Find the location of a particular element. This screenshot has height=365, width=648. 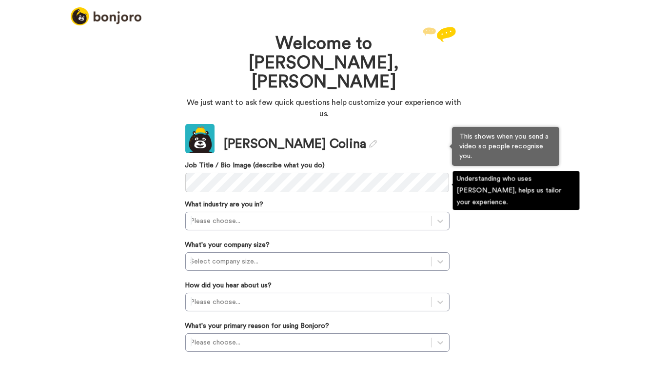

label: What's your primary reason for using Bonjoro? is located at coordinates (258, 326).